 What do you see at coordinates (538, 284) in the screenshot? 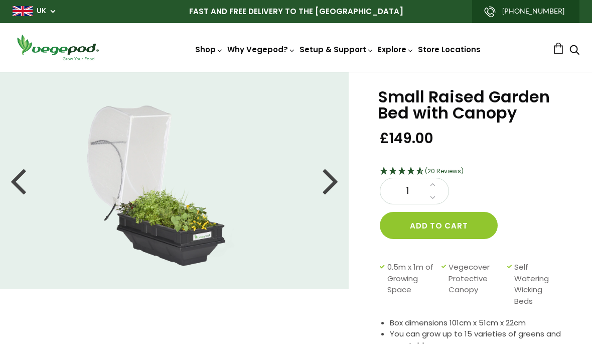
I see `span: Self Watering Wicking Beds` at bounding box center [538, 284].